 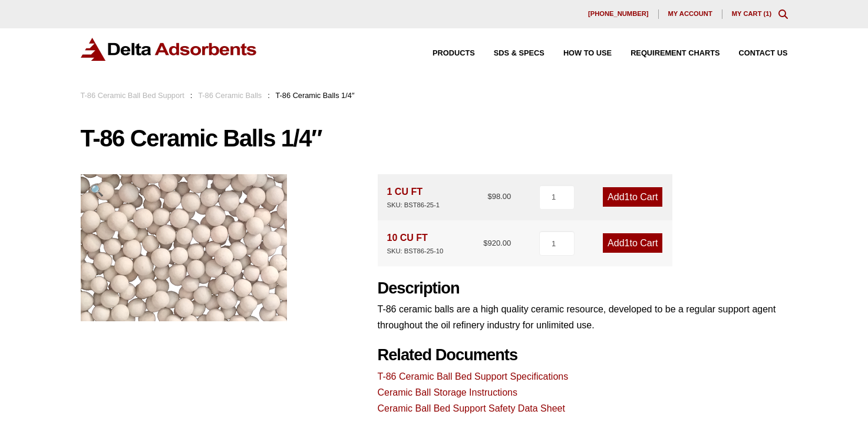 I want to click on a: Ceramic Ball Storage Instructions, so click(x=447, y=392).